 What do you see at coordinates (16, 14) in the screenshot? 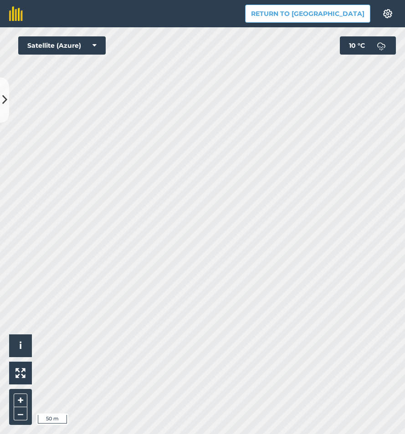
I see `img: fieldmargin Logo` at bounding box center [16, 14].